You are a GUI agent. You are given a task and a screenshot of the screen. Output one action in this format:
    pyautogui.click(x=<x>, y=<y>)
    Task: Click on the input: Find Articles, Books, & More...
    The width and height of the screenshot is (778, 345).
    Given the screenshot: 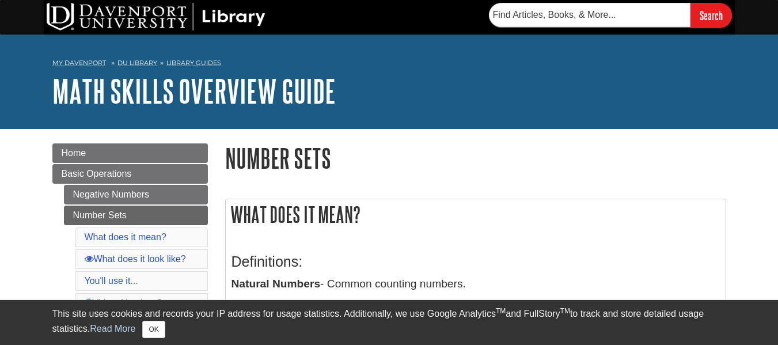 What is the action you would take?
    pyautogui.click(x=590, y=15)
    